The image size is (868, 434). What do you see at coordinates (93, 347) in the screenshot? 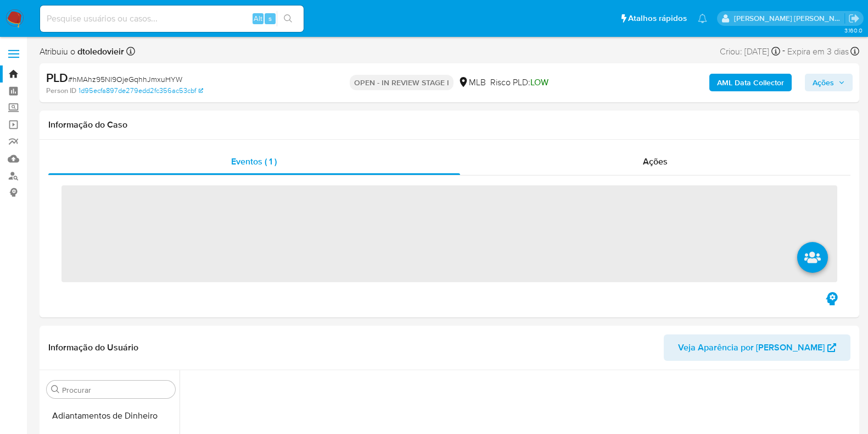
I see `h1: Informação do Usuário` at bounding box center [93, 347].